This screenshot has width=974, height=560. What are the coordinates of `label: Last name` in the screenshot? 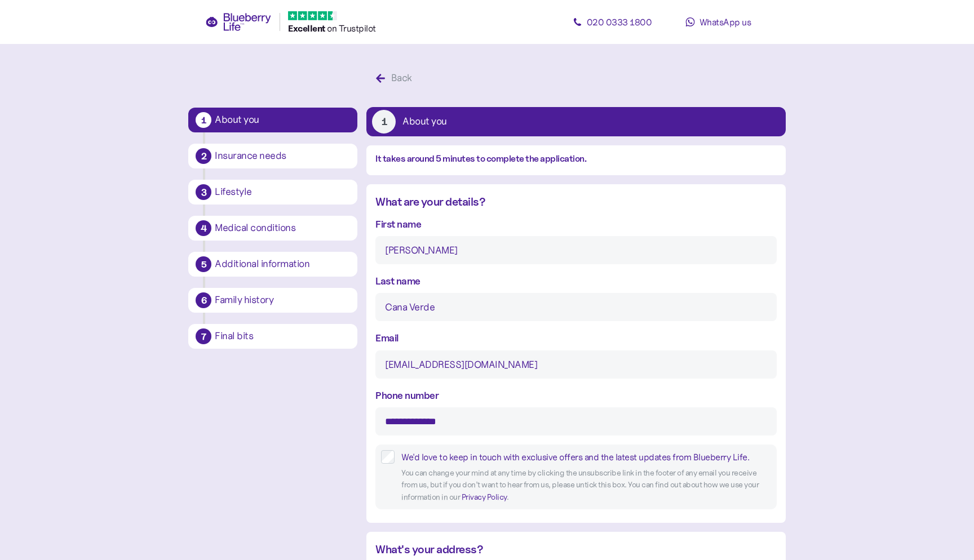 It's located at (398, 281).